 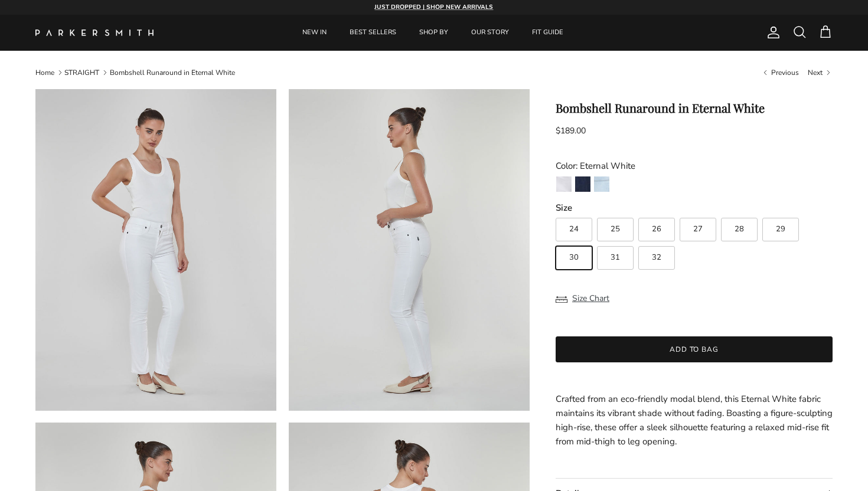 What do you see at coordinates (698, 229) in the screenshot?
I see `span: 27` at bounding box center [698, 229].